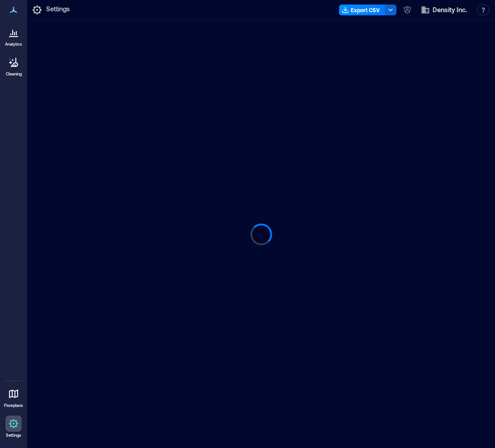 This screenshot has height=448, width=495. What do you see at coordinates (444, 10) in the screenshot?
I see `button: Density Inc.` at bounding box center [444, 10].